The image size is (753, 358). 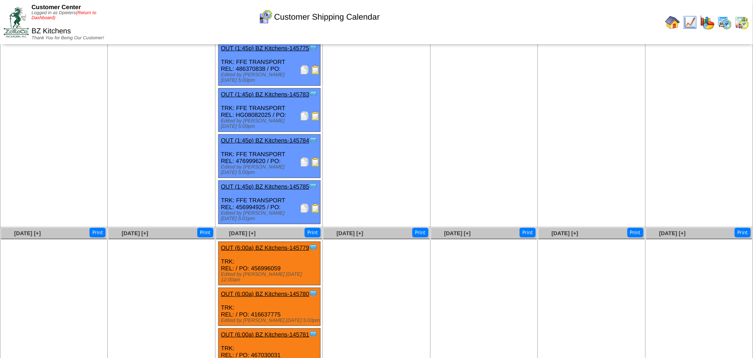 I want to click on div: TRK: FFE TRANSPORT REL: 476999620 / PO:, so click(x=269, y=156).